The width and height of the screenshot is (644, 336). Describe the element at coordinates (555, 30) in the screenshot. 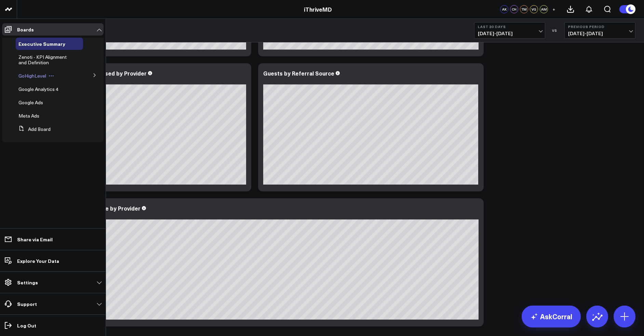

I see `div: VS` at that location.